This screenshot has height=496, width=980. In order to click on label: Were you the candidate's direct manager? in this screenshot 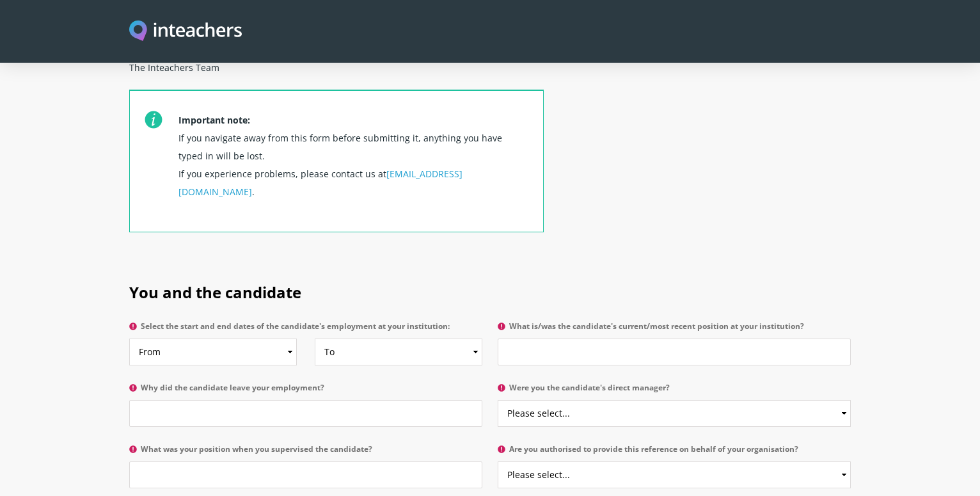, I will do `click(674, 392)`.